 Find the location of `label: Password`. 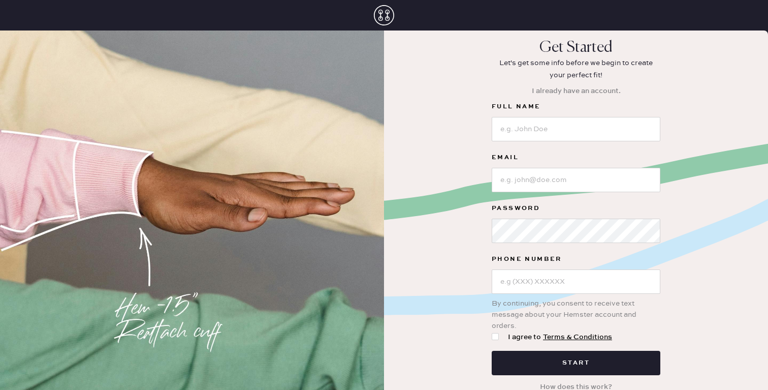

label: Password is located at coordinates (576, 208).